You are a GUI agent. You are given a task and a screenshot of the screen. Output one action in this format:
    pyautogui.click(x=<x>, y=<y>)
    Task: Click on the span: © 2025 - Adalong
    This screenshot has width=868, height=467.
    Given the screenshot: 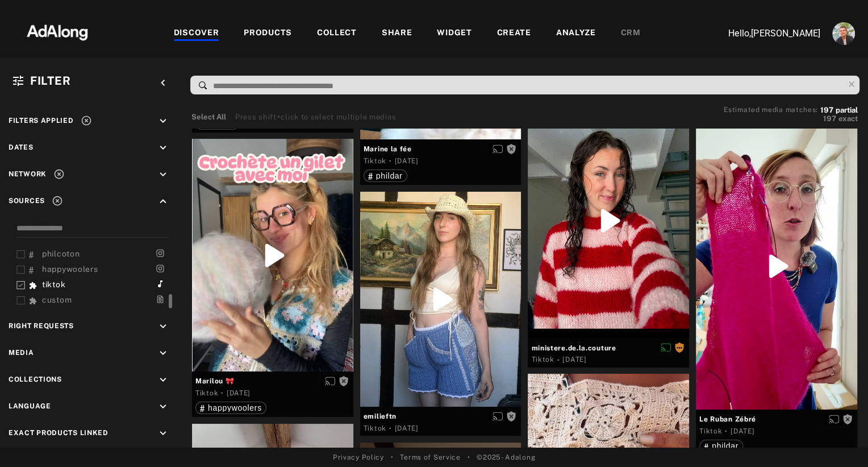 What is the action you would take?
    pyautogui.click(x=505, y=457)
    